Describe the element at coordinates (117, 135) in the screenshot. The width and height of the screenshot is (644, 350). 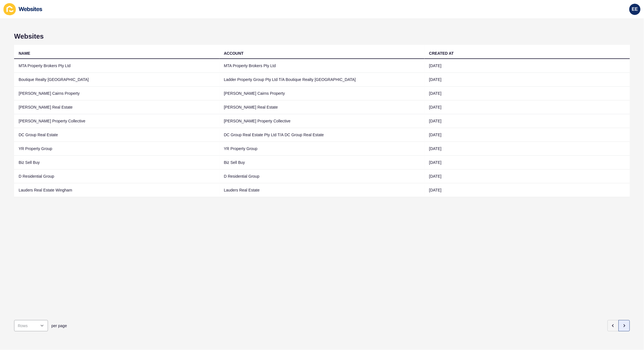
I see `td: DC Group Real Estate` at that location.